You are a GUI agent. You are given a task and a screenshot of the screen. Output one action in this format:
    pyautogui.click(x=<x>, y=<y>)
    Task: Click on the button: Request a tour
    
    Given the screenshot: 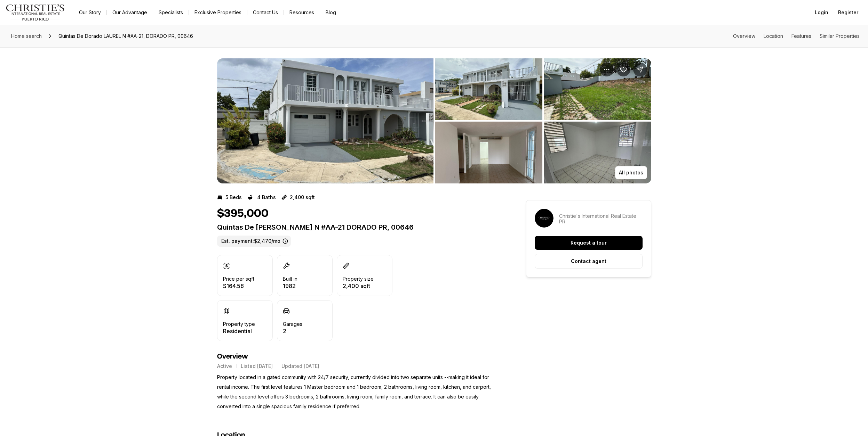 What is the action you would take?
    pyautogui.click(x=588, y=243)
    